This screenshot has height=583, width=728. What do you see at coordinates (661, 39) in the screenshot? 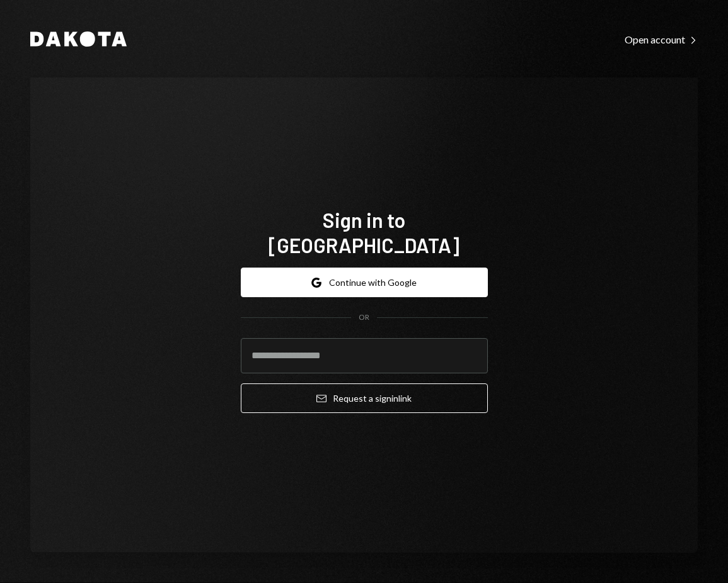
I see `a: Open account` at bounding box center [661, 39].